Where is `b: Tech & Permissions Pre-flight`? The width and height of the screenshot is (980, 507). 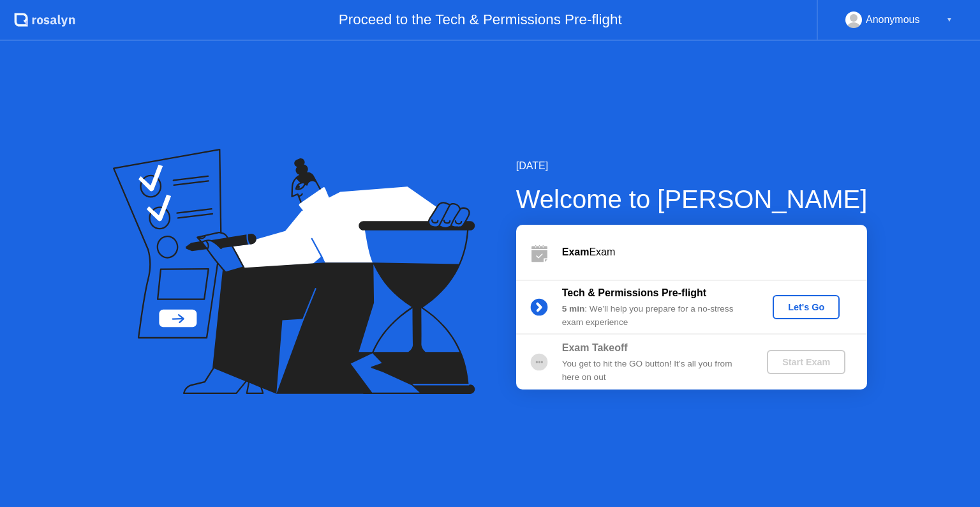 b: Tech & Permissions Pre-flight is located at coordinates (634, 293).